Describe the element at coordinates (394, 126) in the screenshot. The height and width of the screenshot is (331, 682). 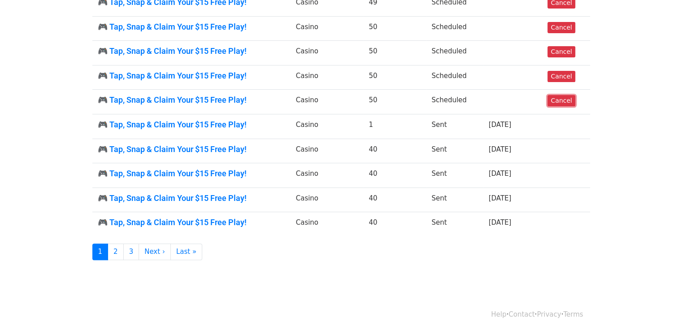
I see `td: 1` at that location.